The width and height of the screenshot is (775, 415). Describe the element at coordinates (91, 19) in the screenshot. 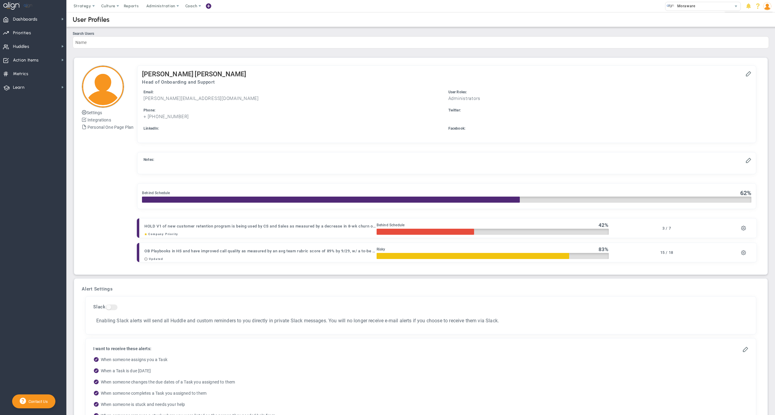

I see `div: User Profiles` at that location.